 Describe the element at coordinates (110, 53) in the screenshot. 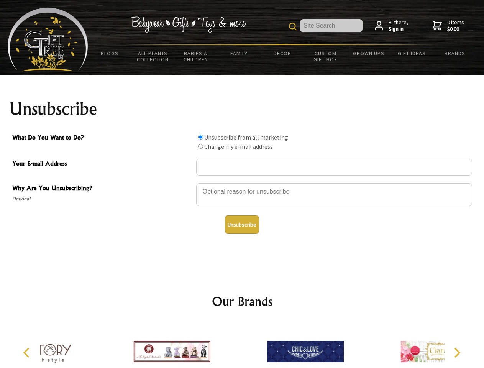

I see `a: BLOGS` at that location.